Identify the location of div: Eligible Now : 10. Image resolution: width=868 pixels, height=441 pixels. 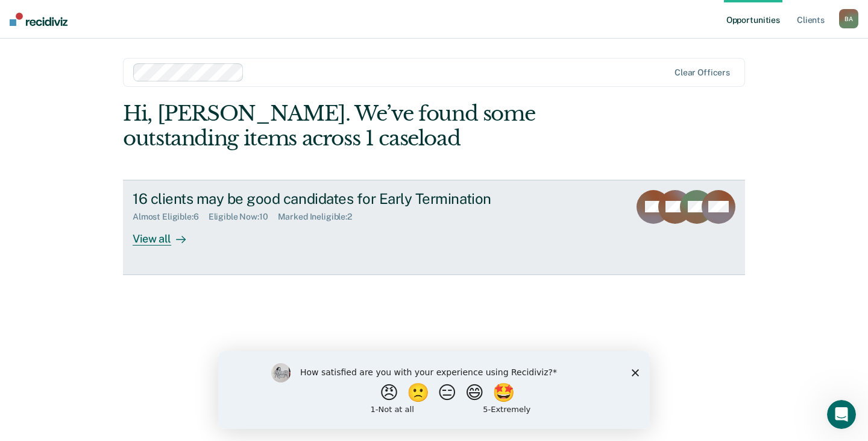
(243, 217).